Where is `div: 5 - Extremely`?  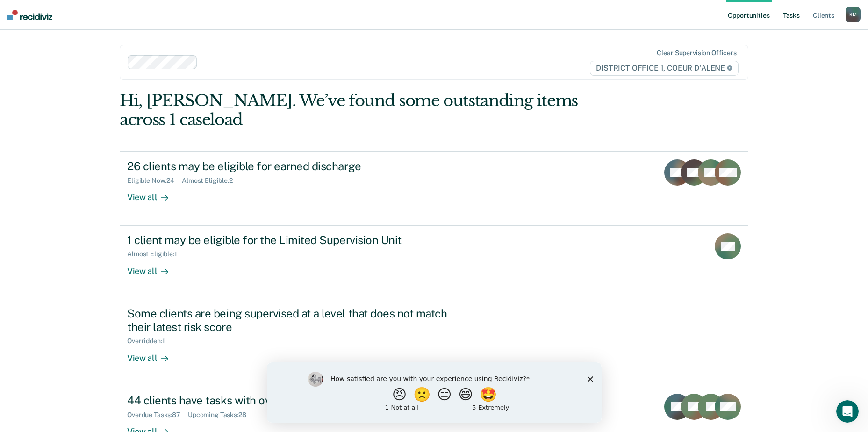
div: 5 - Extremely is located at coordinates (249, 45).